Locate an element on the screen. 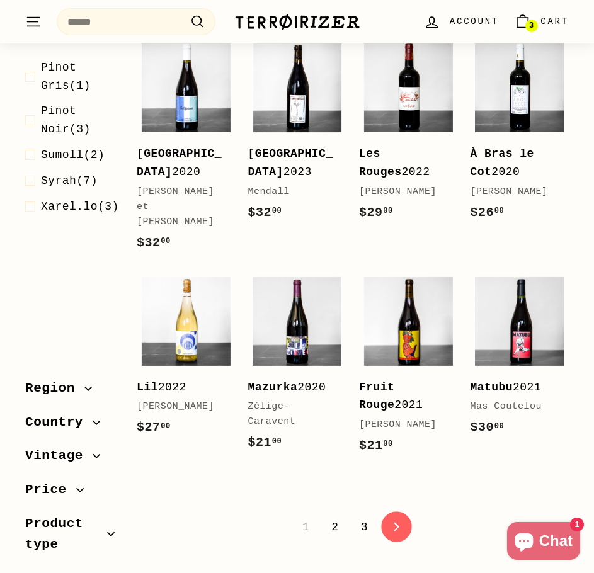 The height and width of the screenshot is (573, 594). a: Cart is located at coordinates (541, 21).